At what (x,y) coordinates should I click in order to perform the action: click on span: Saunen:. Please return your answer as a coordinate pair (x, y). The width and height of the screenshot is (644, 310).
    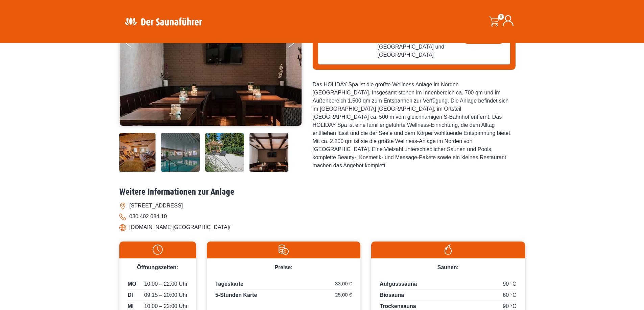
    Looking at the image, I should click on (448, 267).